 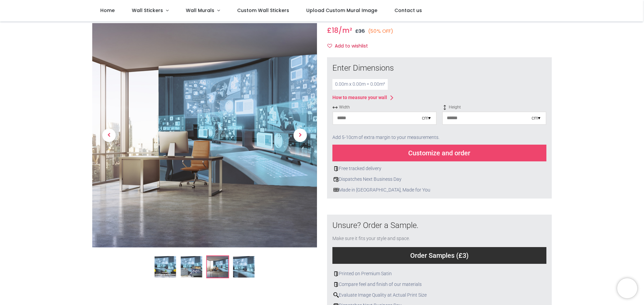 I want to click on div: 0.00 m x 0.00 m = 0.00 m², so click(x=360, y=84).